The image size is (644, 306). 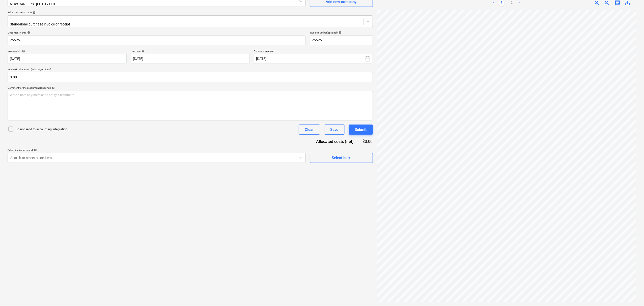 What do you see at coordinates (157, 40) in the screenshot?
I see `input: Document name` at bounding box center [157, 40].